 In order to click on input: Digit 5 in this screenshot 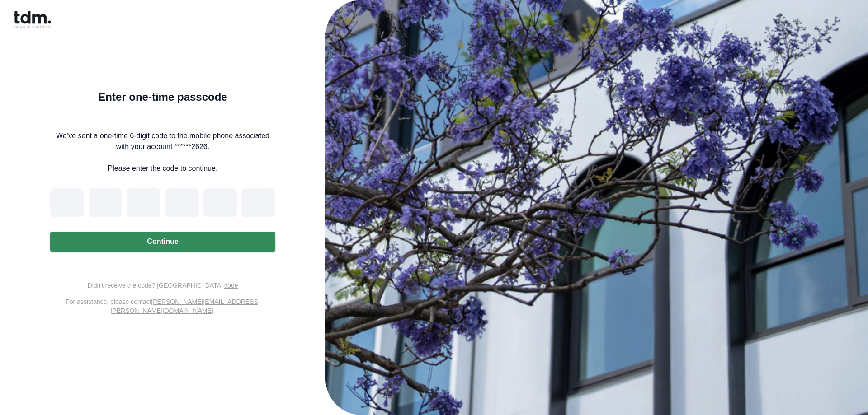, I will do `click(220, 203)`.